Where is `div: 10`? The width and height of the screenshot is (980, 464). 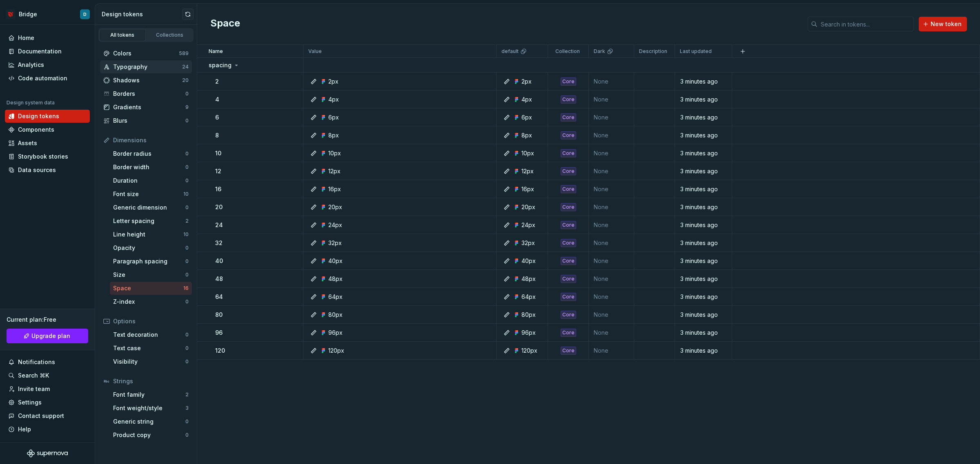
div: 10 is located at coordinates (186, 194).